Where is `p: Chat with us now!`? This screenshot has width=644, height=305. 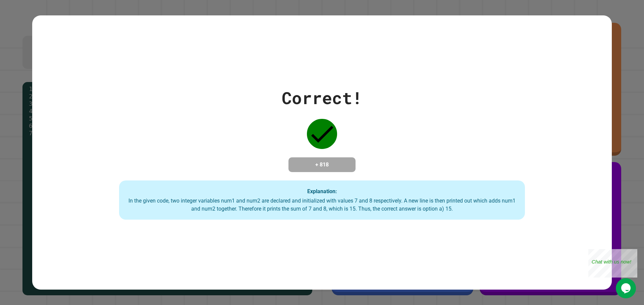 p: Chat with us now! is located at coordinates (23, 13).